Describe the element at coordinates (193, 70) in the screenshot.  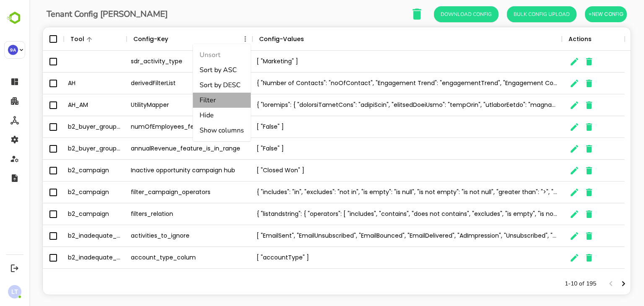
I see `li: Sort by ASC` at that location.